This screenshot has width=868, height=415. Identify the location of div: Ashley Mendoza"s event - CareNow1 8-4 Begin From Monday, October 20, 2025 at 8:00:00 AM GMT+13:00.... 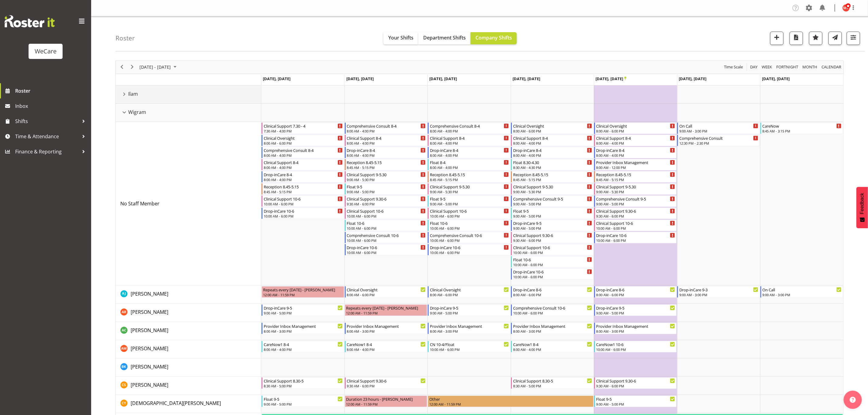
(303, 347).